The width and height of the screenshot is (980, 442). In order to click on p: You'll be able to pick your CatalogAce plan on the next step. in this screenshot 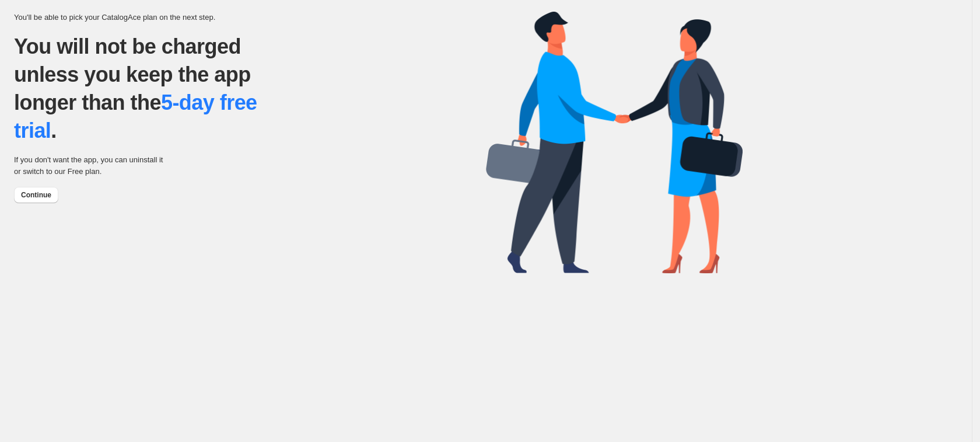, I will do `click(250, 18)`.